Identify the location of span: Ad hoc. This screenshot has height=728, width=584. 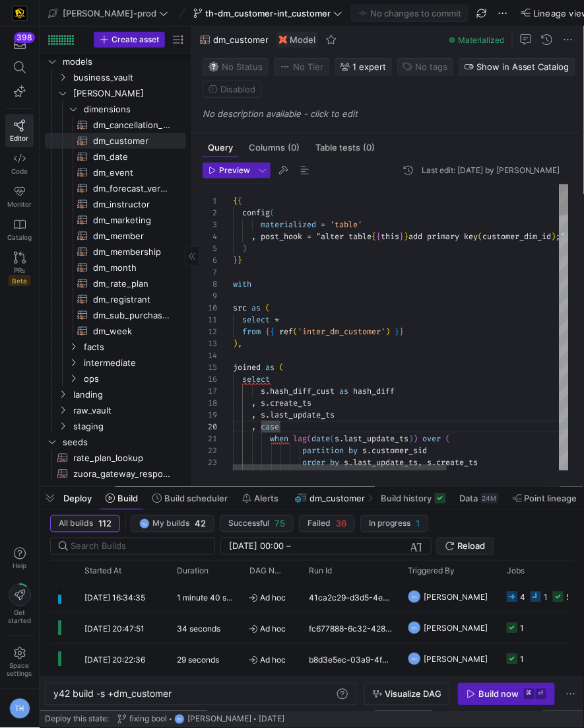
(271, 598).